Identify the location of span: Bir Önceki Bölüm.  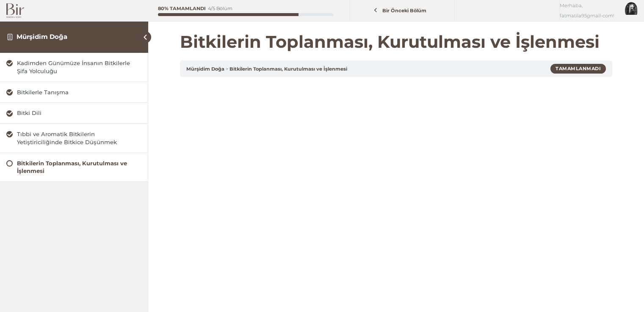
(404, 11).